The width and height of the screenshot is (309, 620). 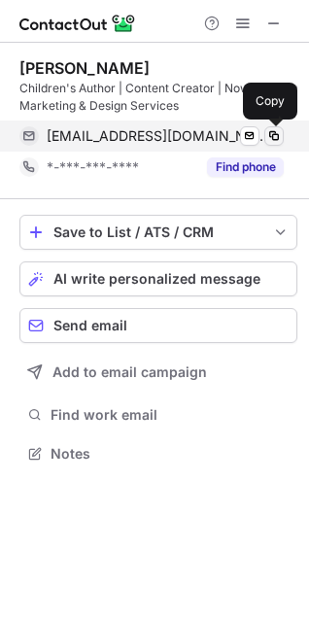 What do you see at coordinates (158, 279) in the screenshot?
I see `button: AI write personalized message` at bounding box center [158, 279].